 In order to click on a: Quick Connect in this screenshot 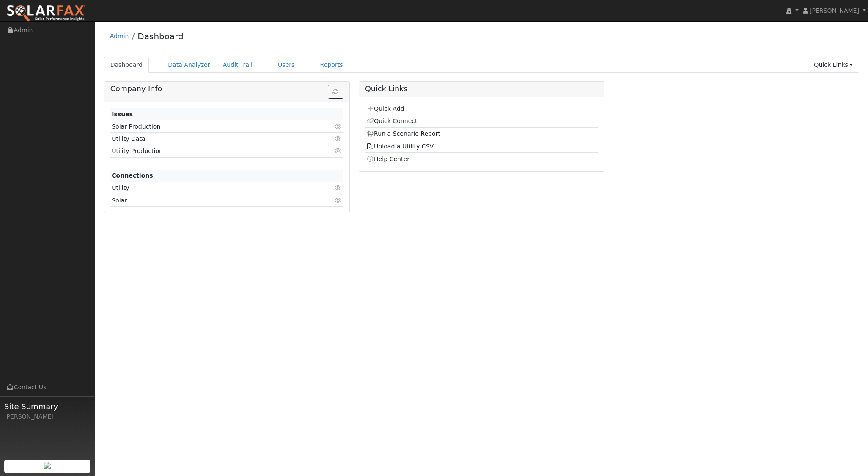, I will do `click(392, 121)`.